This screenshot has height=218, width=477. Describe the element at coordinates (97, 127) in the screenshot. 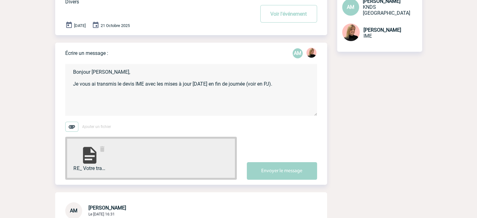

I see `span: Ajouter un fichier` at that location.